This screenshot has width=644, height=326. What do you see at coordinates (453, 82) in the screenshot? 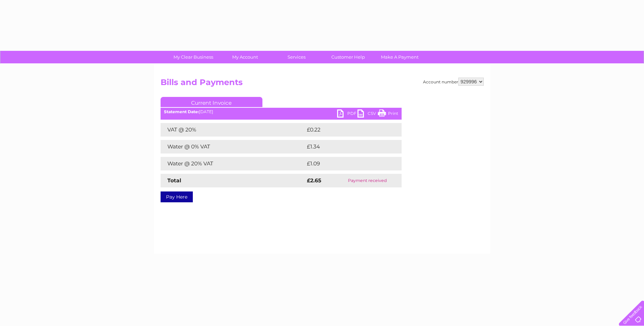
I see `div: Account number` at bounding box center [453, 82].